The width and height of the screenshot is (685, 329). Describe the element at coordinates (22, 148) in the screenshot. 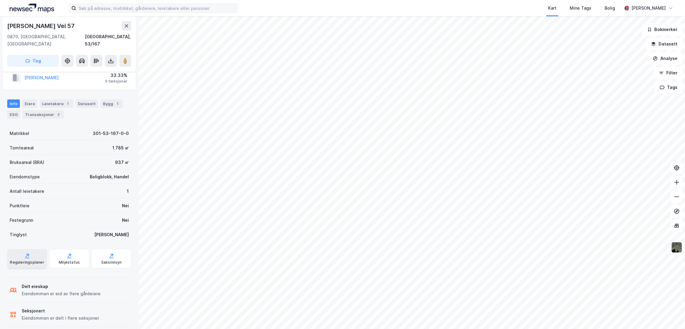

I see `div: Tomteareal` at that location.